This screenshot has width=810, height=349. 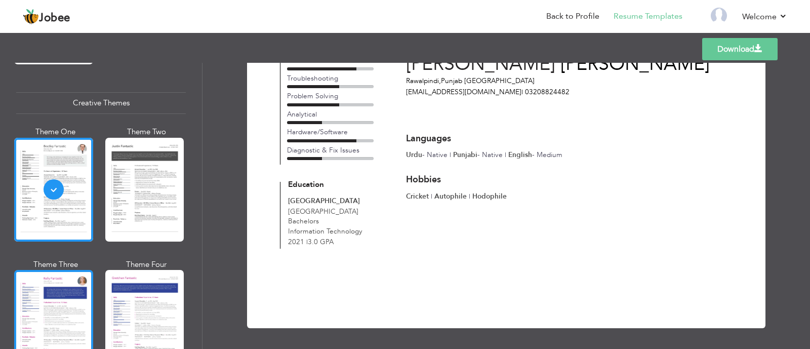 What do you see at coordinates (465, 154) in the screenshot?
I see `span: Punjabi` at bounding box center [465, 154].